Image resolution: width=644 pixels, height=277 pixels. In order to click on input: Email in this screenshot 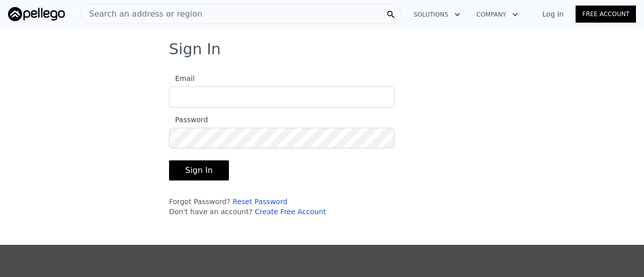, I will do `click(282, 97)`.